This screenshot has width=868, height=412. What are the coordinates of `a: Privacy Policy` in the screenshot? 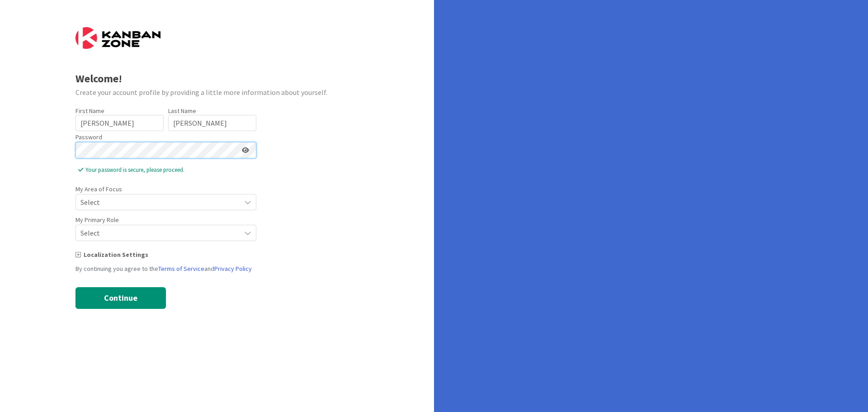 It's located at (233, 268).